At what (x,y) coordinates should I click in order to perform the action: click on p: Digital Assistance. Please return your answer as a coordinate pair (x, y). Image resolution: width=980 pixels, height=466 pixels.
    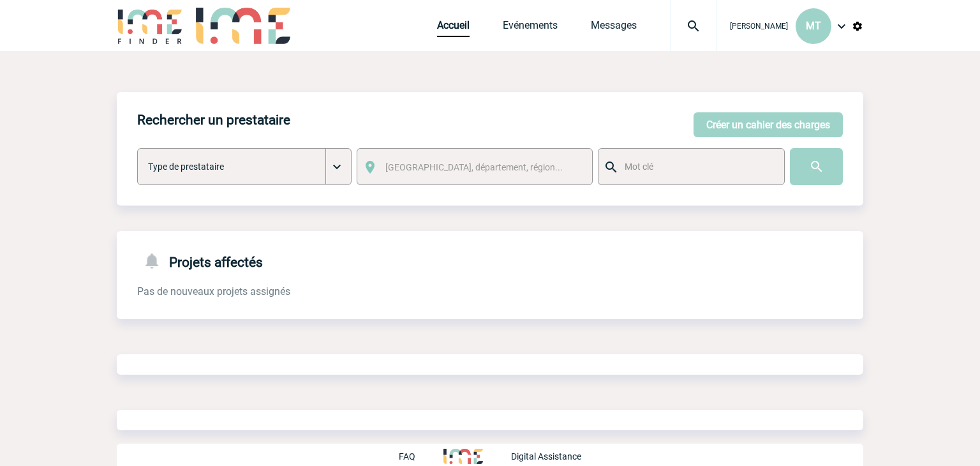
    Looking at the image, I should click on (546, 456).